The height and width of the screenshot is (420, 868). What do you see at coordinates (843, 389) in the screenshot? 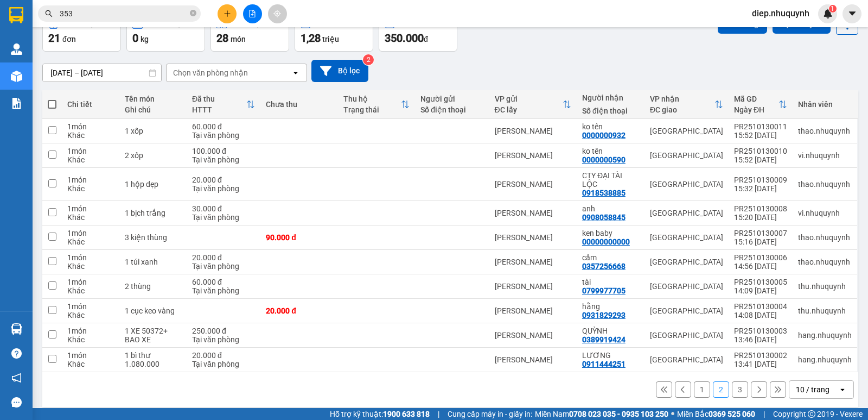
I see `svg: open` at bounding box center [843, 389].